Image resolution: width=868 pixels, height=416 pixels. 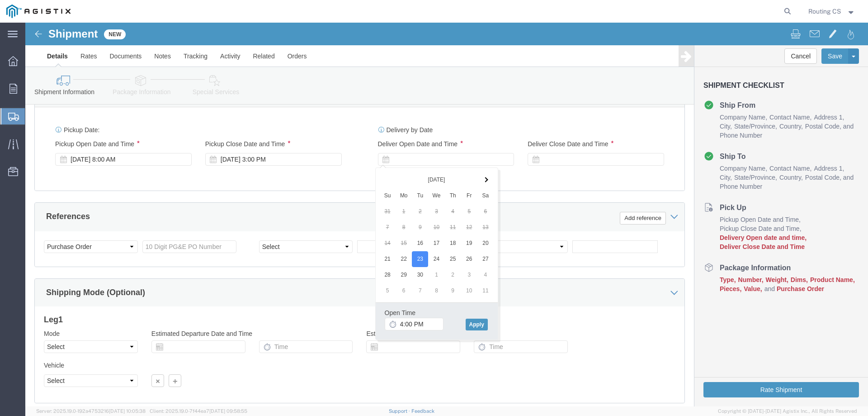 What do you see at coordinates (423, 411) in the screenshot?
I see `a: Feedback` at bounding box center [423, 411].